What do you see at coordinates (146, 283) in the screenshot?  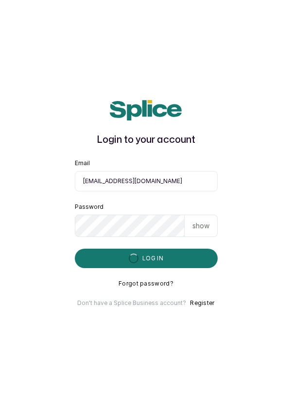 I see `button: Forgot password?` at bounding box center [146, 283].